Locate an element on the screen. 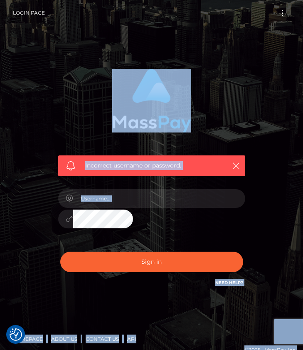 This screenshot has width=303, height=350. button: Toggle navigation is located at coordinates (283, 13).